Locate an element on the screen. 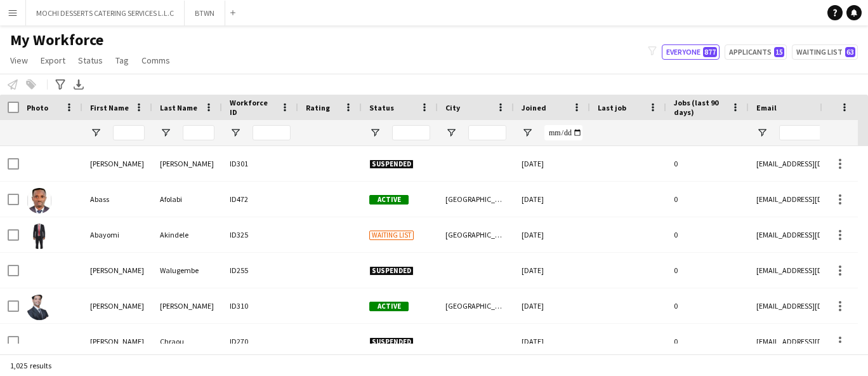 This screenshot has width=868, height=376. span: Photo is located at coordinates (37, 107).